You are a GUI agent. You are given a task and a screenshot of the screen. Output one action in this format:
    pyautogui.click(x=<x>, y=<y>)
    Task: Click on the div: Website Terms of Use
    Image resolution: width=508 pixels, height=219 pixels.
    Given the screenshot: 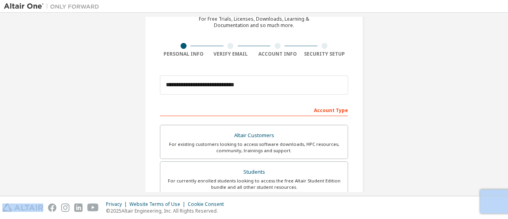 What is the action you would take?
    pyautogui.click(x=158, y=204)
    